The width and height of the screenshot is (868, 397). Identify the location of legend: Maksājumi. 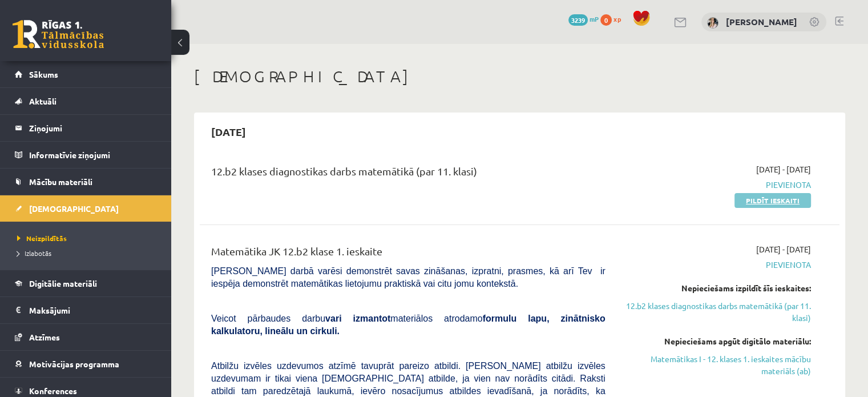
(93, 310).